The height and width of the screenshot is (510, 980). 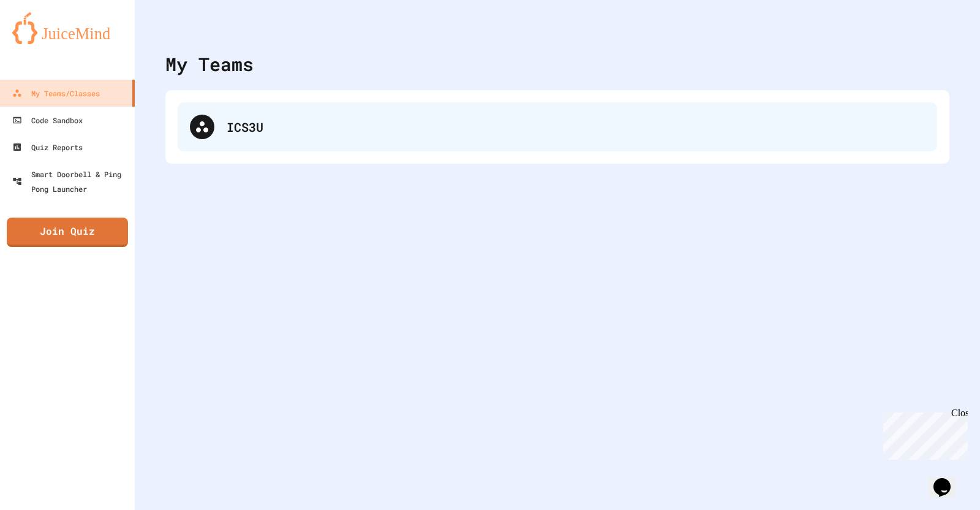 I want to click on img: logo-orange.svg, so click(x=67, y=28).